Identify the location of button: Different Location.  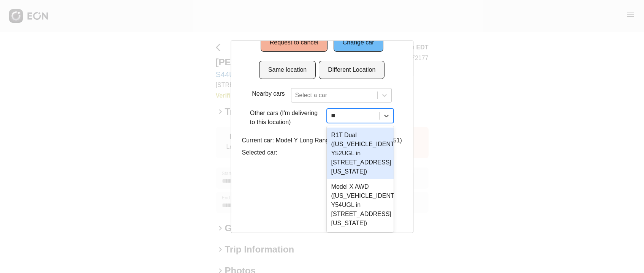
(352, 70).